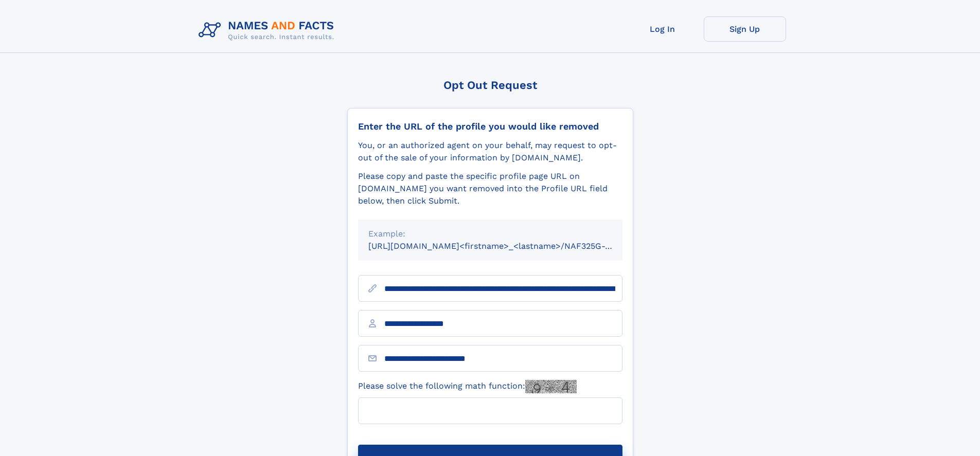  What do you see at coordinates (490, 85) in the screenshot?
I see `div: Opt Out Request` at bounding box center [490, 85].